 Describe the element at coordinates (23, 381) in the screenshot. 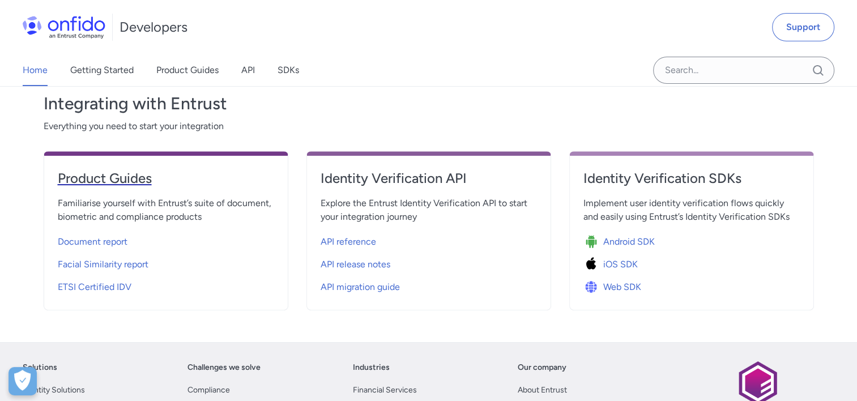

I see `button: Open Preferences` at that location.